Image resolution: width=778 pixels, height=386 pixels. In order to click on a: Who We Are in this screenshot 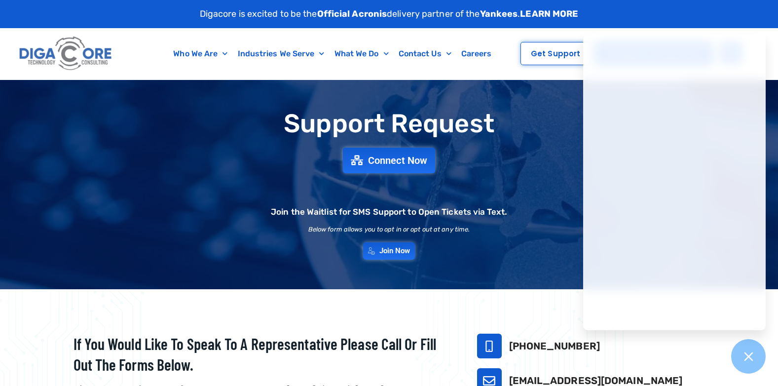, I will do `click(200, 54)`.